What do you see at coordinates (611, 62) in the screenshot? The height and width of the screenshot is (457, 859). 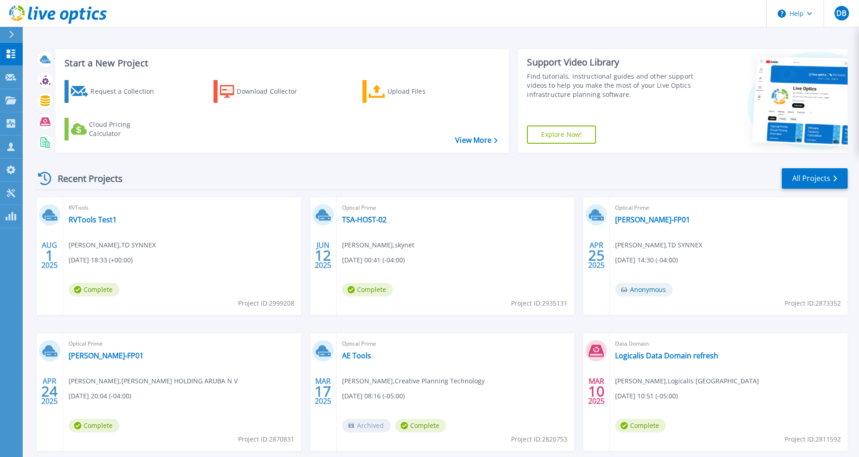 I see `div: Support Video Library` at bounding box center [611, 62].